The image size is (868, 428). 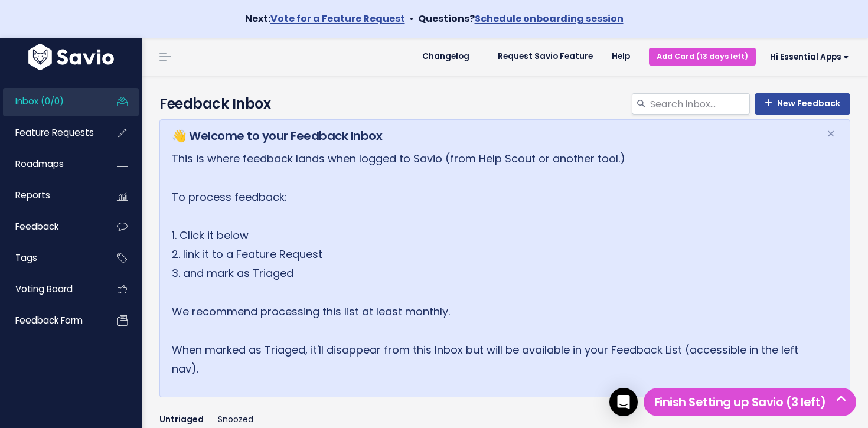 What do you see at coordinates (50, 320) in the screenshot?
I see `a: Feedback form` at bounding box center [50, 320].